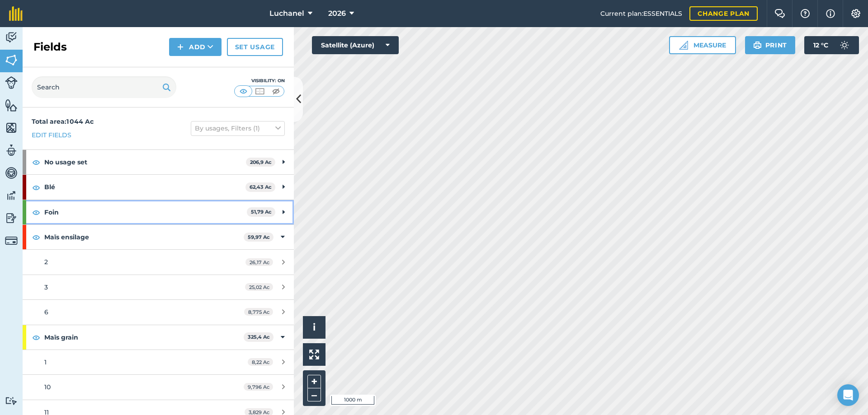  What do you see at coordinates (849, 396) in the screenshot?
I see `div: Open Intercom Messenger` at bounding box center [849, 396].